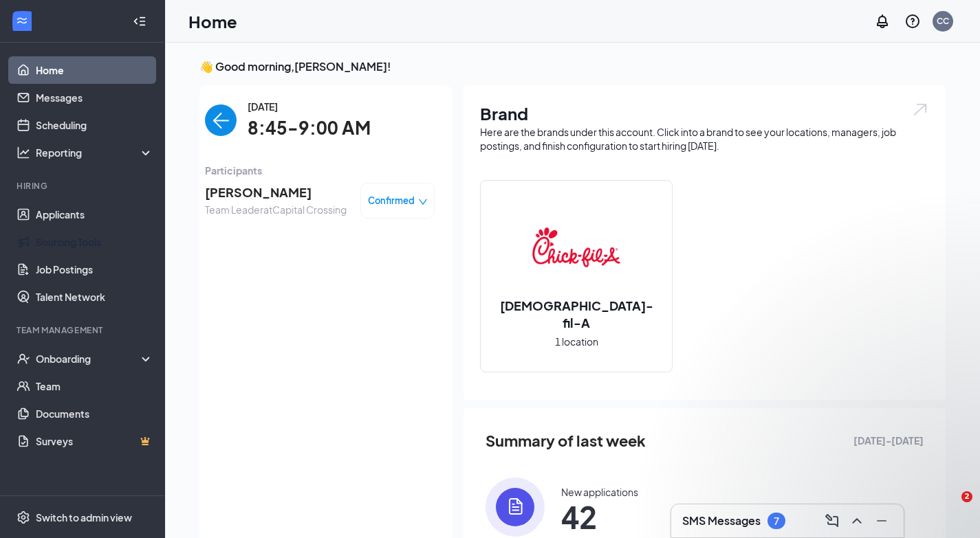 Image resolution: width=980 pixels, height=538 pixels. I want to click on div: 7, so click(776, 521).